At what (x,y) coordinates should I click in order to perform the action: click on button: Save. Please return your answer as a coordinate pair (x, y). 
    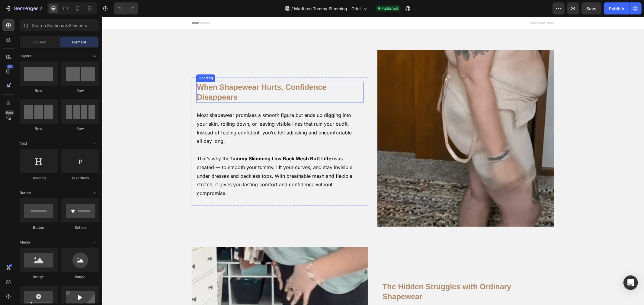
    Looking at the image, I should click on (592, 9).